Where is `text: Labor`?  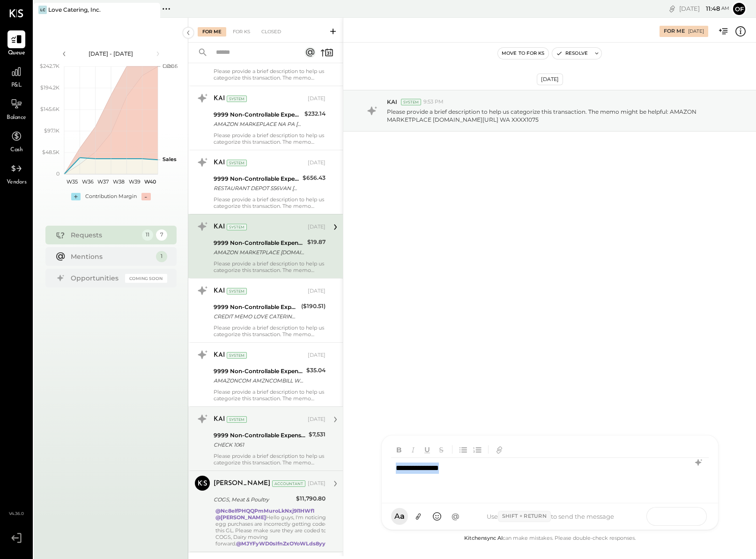
text: Labor is located at coordinates (170, 66).